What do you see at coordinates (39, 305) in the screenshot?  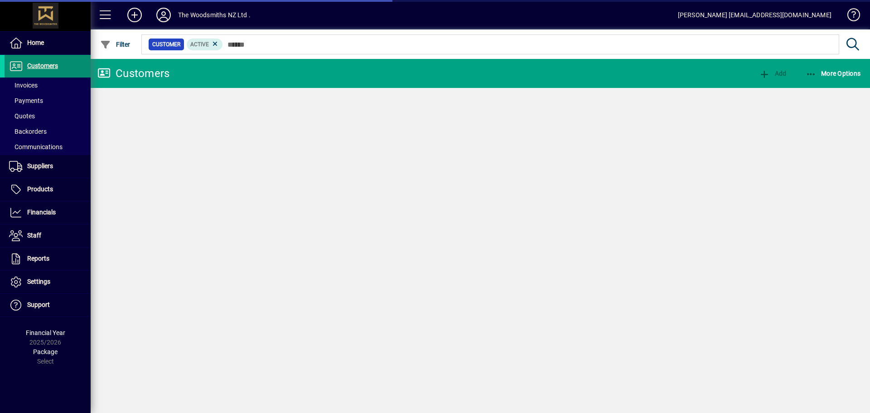 I see `span: Support` at bounding box center [39, 305].